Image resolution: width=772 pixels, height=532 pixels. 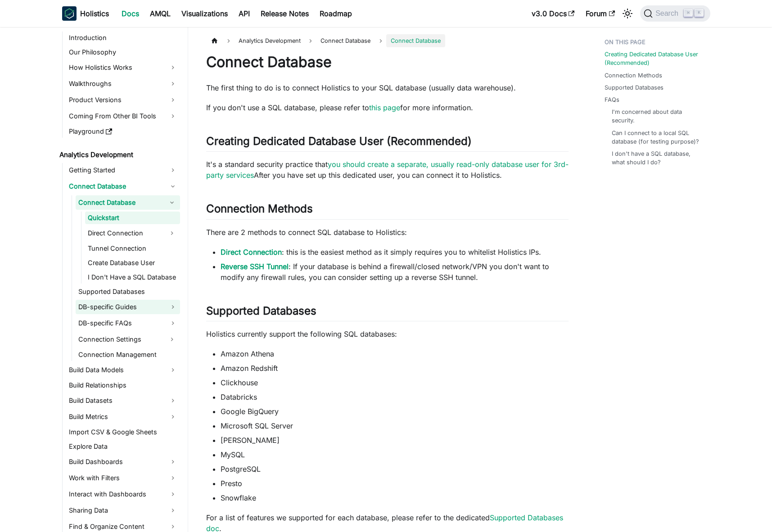 I want to click on a: I Don't Have a SQL Database, so click(x=133, y=277).